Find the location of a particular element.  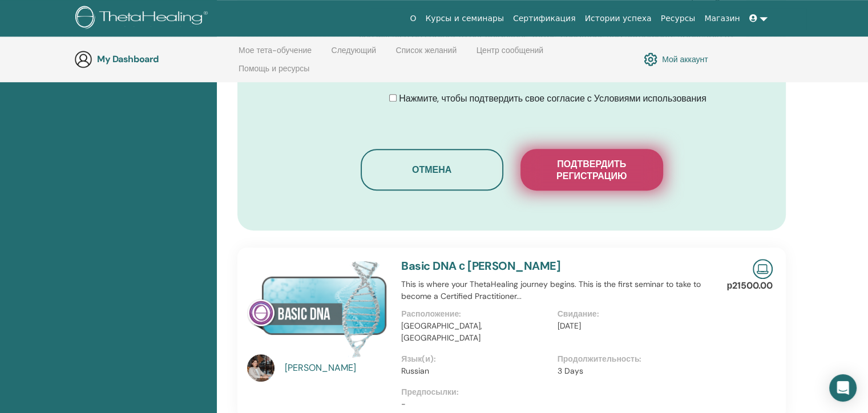

a: Мой аккаунт is located at coordinates (676, 59).